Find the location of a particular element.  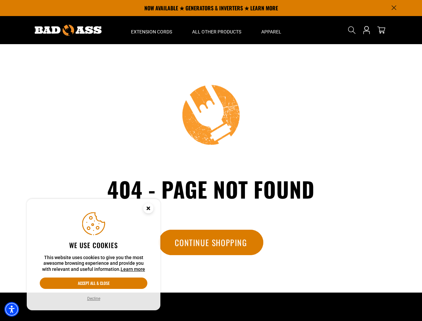

span: Extension Cords is located at coordinates (151, 32).